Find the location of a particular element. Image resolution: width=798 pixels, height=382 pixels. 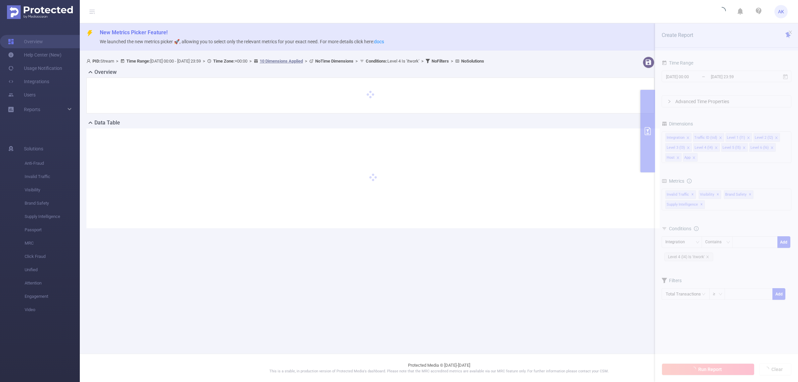

h2: Overview is located at coordinates (105, 72).